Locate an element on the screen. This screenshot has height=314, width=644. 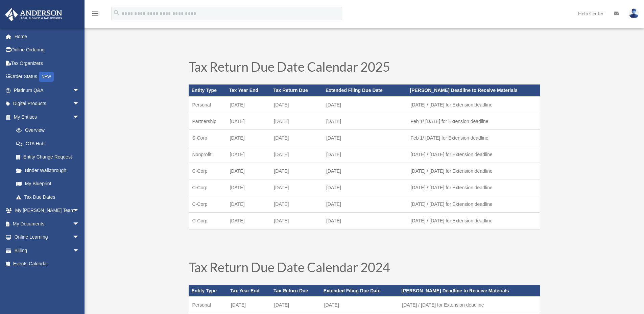
a: Order StatusNEW is located at coordinates (47, 77).